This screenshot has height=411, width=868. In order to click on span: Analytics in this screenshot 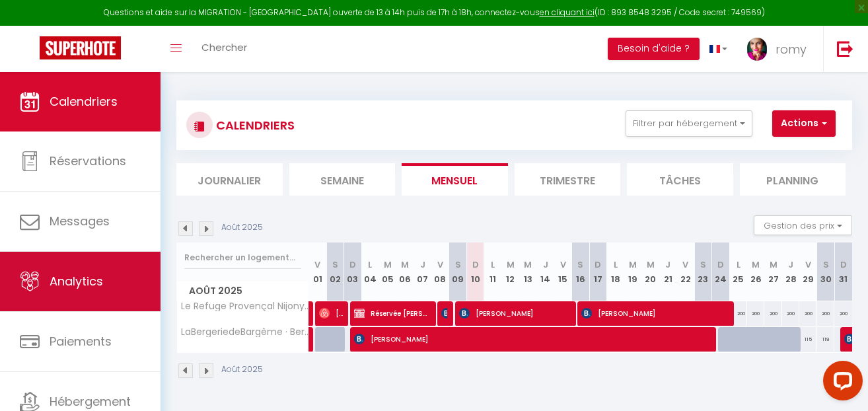, I will do `click(76, 281)`.